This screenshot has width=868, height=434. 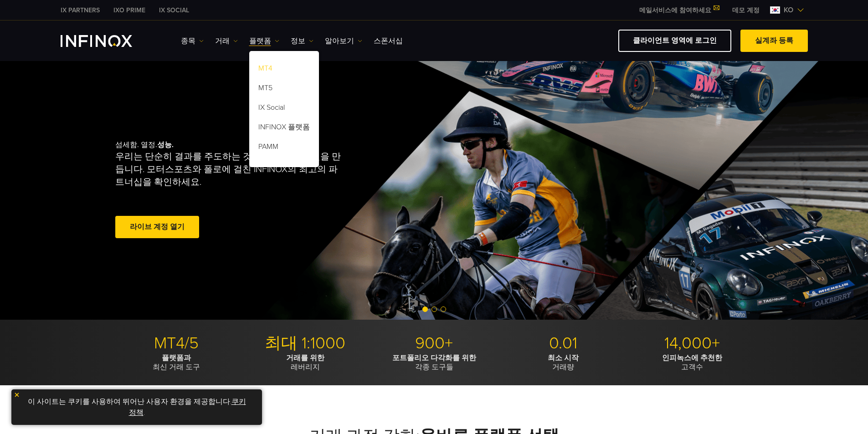 I want to click on p: 14,000+, so click(x=692, y=344).